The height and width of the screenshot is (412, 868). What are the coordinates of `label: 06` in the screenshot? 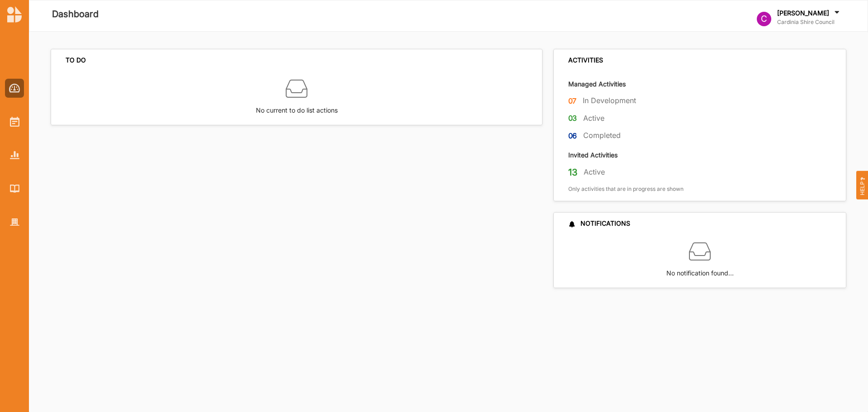 It's located at (572, 136).